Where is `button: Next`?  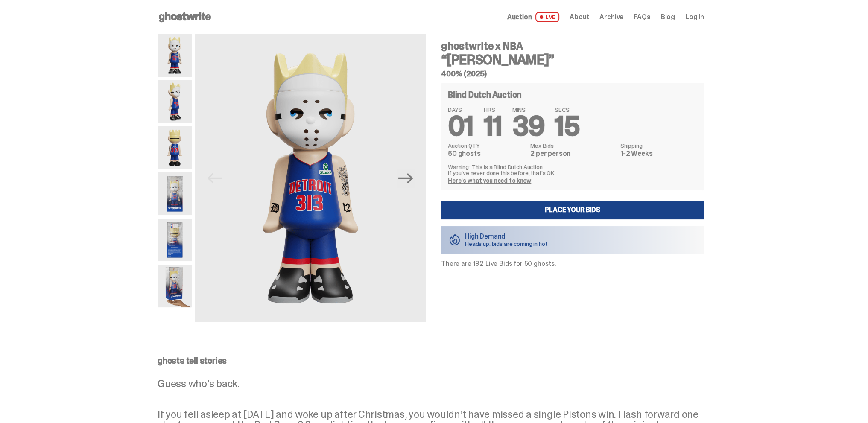 button: Next is located at coordinates (406, 178).